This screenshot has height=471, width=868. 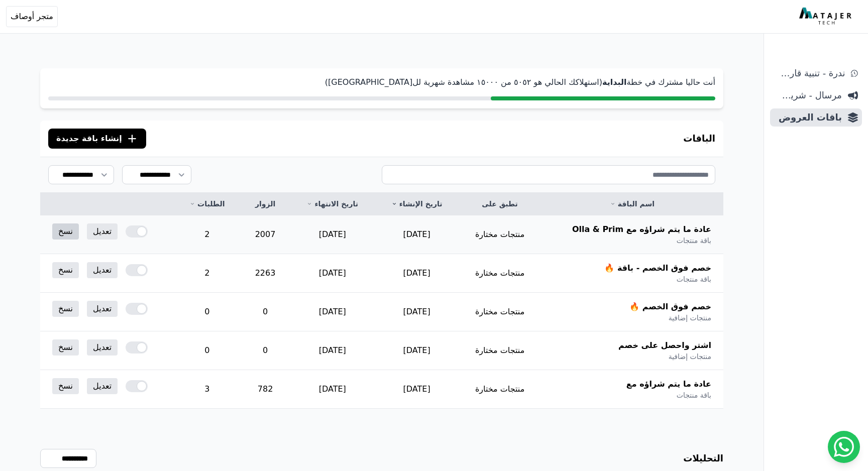 What do you see at coordinates (669, 384) in the screenshot?
I see `span: عادة ما يتم شراؤه مع` at bounding box center [669, 384].